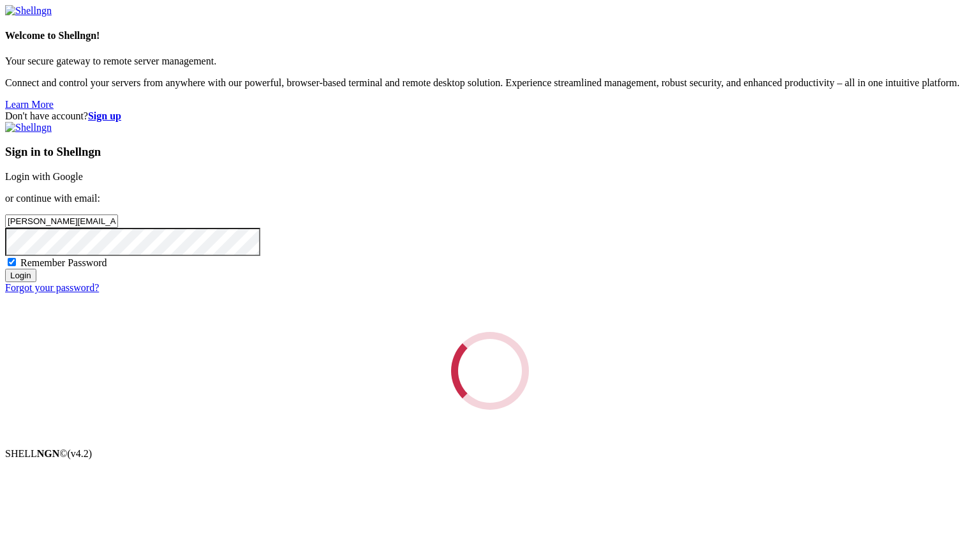 Image resolution: width=980 pixels, height=533 pixels. Describe the element at coordinates (490, 83) in the screenshot. I see `p: Connect and control your servers from anywhere with our powerful, browser-based terminal and remo...` at that location.